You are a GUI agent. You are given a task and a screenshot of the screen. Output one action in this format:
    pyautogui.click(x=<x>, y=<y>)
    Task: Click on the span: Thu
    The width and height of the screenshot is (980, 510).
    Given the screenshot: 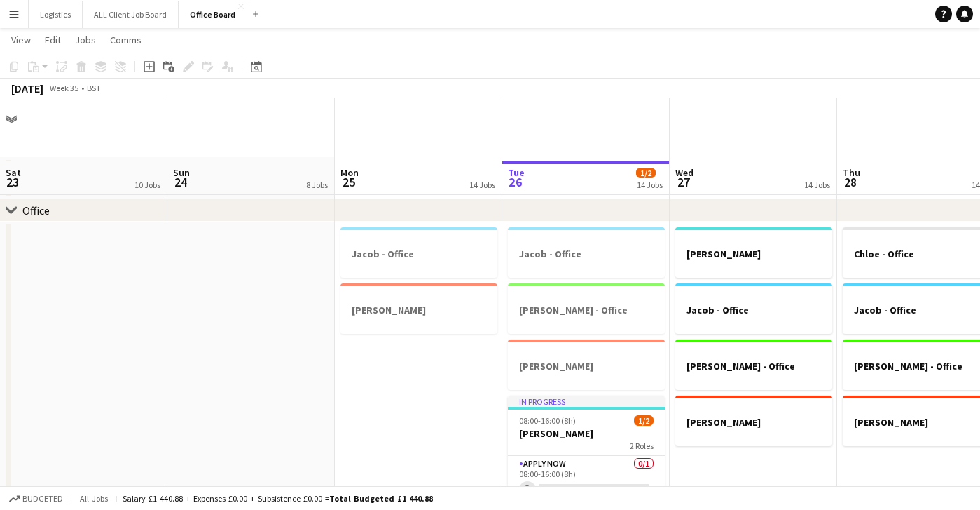 What is the action you would take?
    pyautogui.click(x=852, y=173)
    